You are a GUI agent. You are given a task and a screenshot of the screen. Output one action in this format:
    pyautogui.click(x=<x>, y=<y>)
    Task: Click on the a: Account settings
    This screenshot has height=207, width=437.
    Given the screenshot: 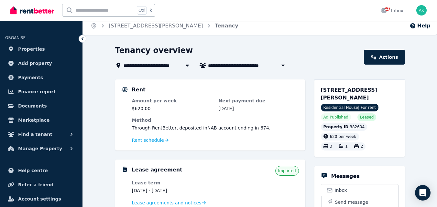 What is the action you would take?
    pyautogui.click(x=41, y=199)
    